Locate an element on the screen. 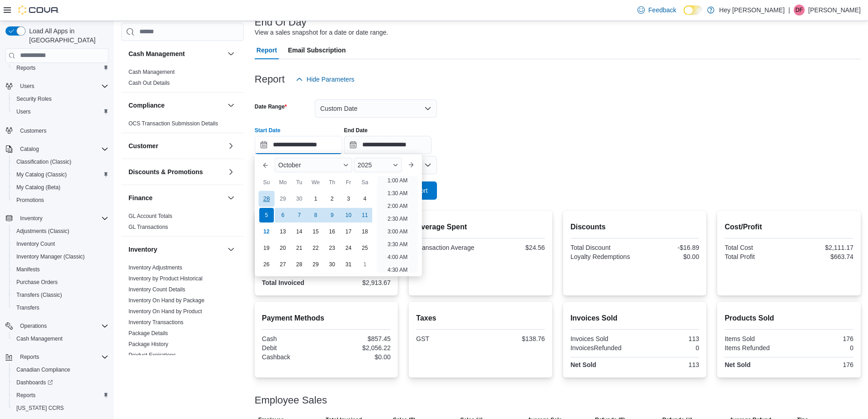  a: Cash Management is located at coordinates (39, 339).